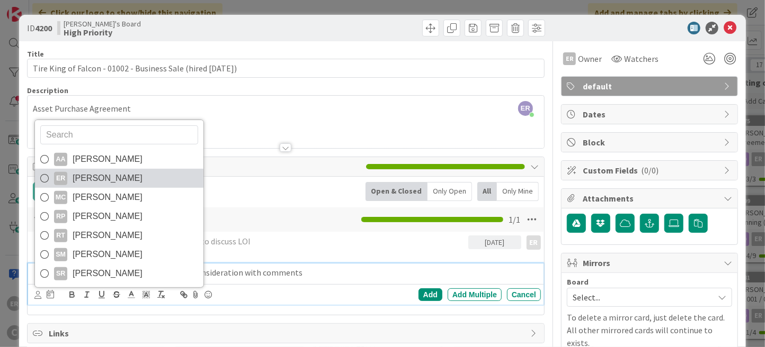 The image size is (765, 347). What do you see at coordinates (641, 59) in the screenshot?
I see `span: Watchers` at bounding box center [641, 59].